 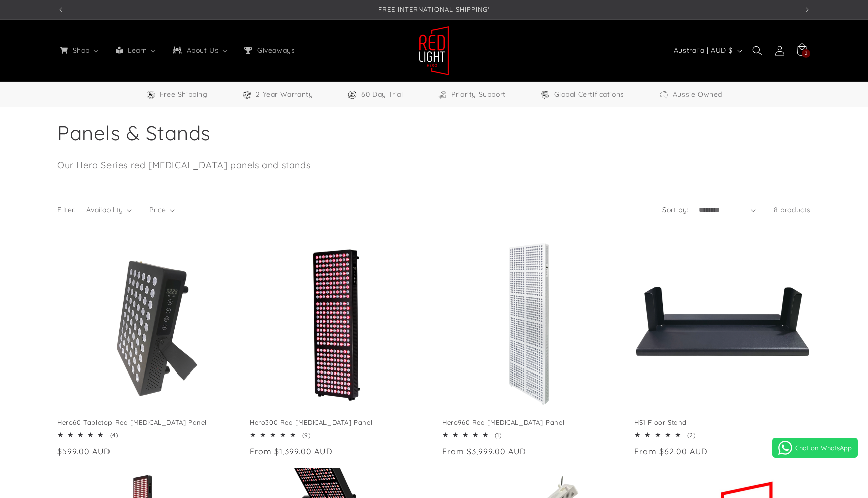 I want to click on a: Giveaways, so click(x=269, y=50).